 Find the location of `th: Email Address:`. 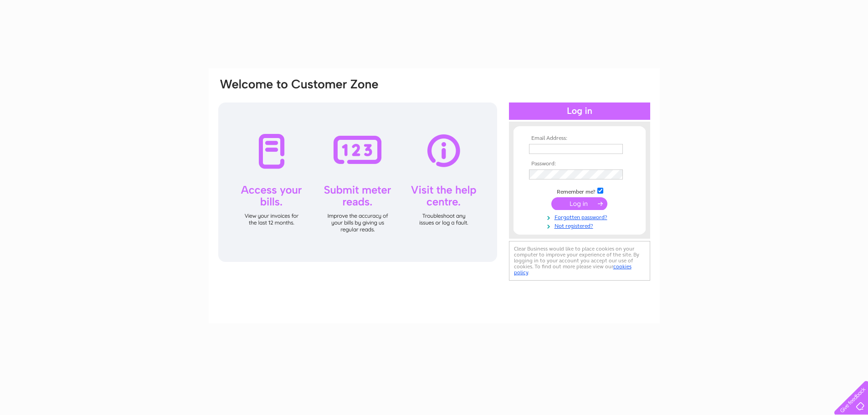

th: Email Address: is located at coordinates (579, 139).